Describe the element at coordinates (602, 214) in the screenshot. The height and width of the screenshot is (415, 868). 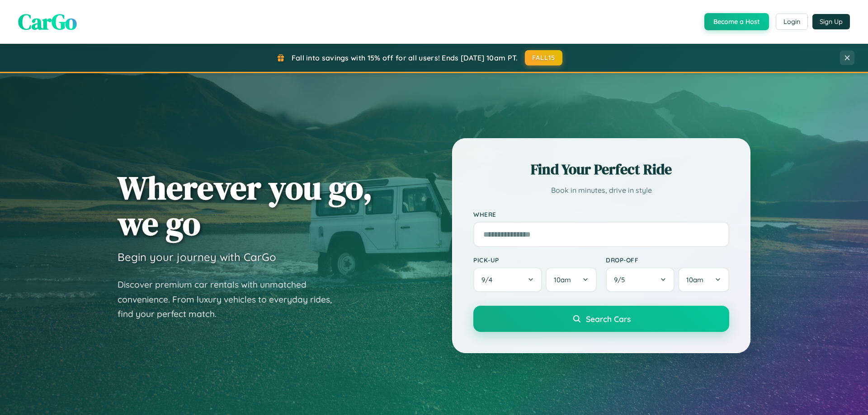
I see `label: Where` at that location.